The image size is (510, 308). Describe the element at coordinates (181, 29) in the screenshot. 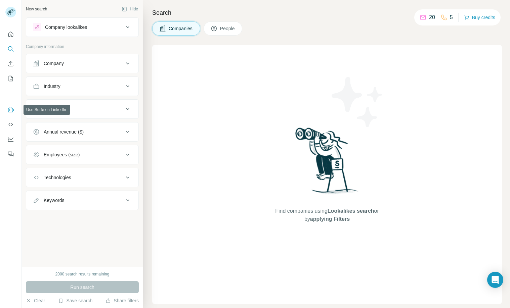

I see `span: Companies` at that location.